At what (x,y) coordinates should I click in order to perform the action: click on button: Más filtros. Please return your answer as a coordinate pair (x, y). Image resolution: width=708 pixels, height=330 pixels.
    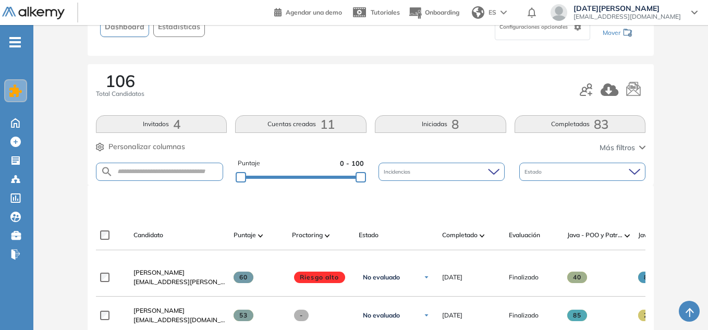
    Looking at the image, I should click on (622, 147).